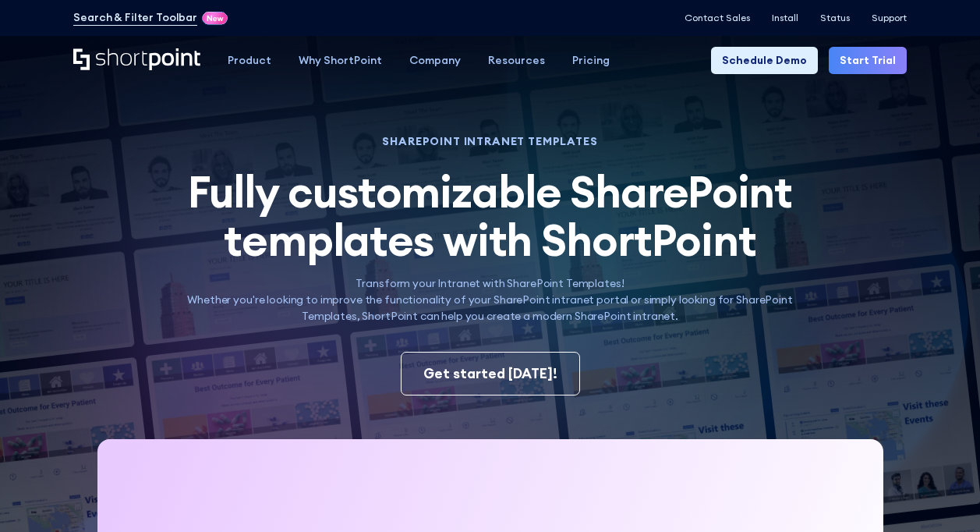 The width and height of the screenshot is (980, 532). Describe the element at coordinates (435, 60) in the screenshot. I see `a: Company` at that location.